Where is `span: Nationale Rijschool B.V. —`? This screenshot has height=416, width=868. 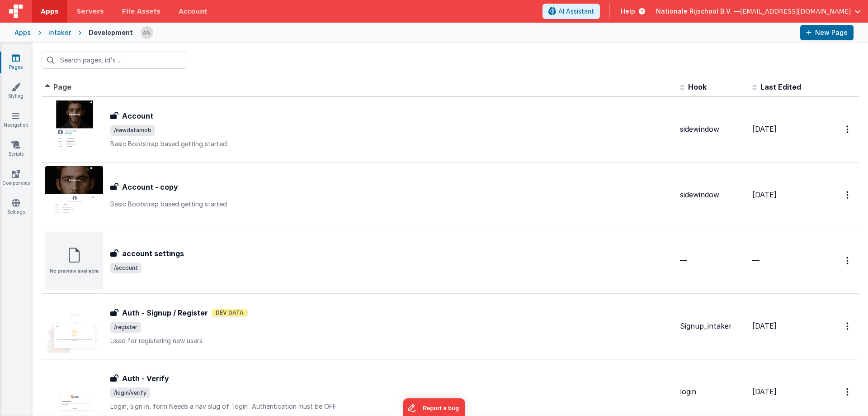 span: Nationale Rijschool B.V. — is located at coordinates (698, 11).